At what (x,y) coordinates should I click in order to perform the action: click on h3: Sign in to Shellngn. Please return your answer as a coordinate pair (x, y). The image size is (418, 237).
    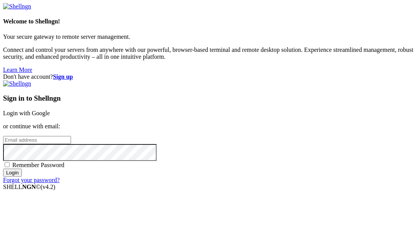
    Looking at the image, I should click on (209, 98).